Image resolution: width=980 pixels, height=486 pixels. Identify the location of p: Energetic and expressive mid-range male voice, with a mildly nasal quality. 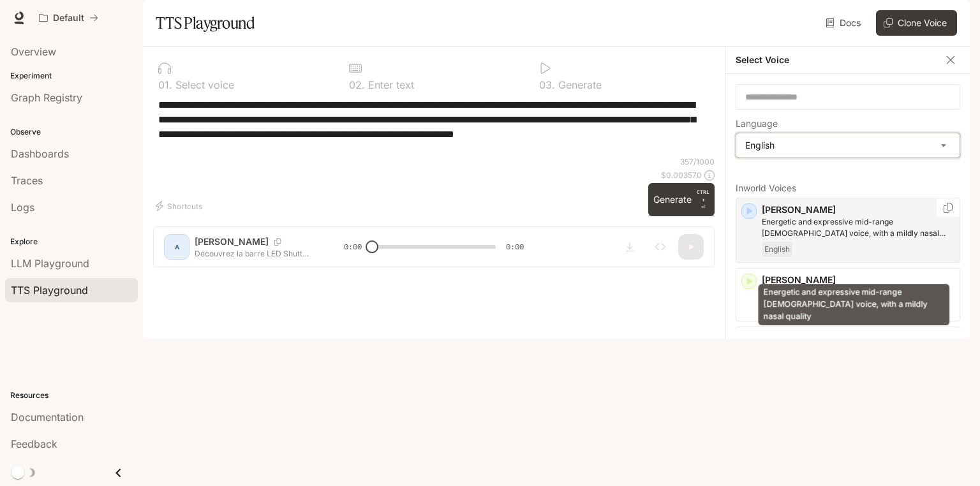
(859, 228).